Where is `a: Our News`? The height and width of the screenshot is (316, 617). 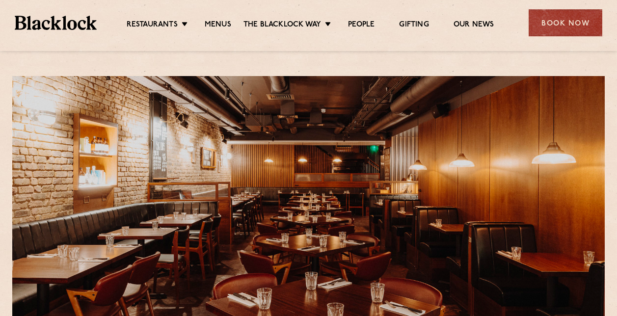 a: Our News is located at coordinates (474, 26).